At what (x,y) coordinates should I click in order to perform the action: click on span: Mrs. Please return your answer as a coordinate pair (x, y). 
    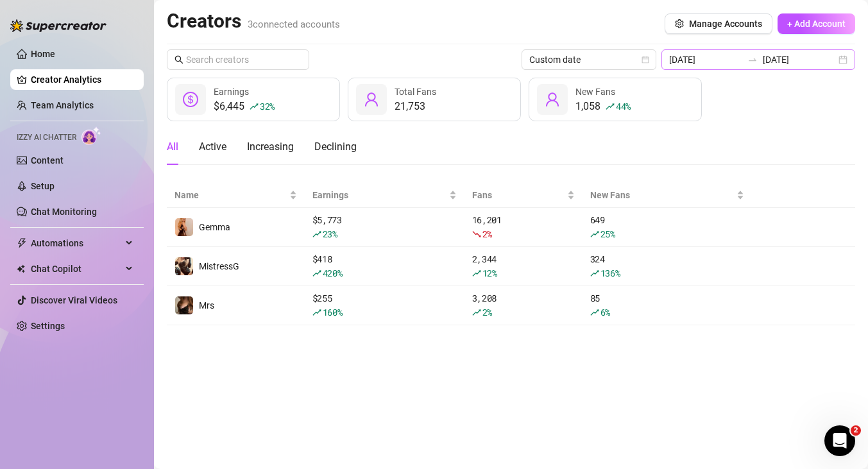
    Looking at the image, I should click on (206, 306).